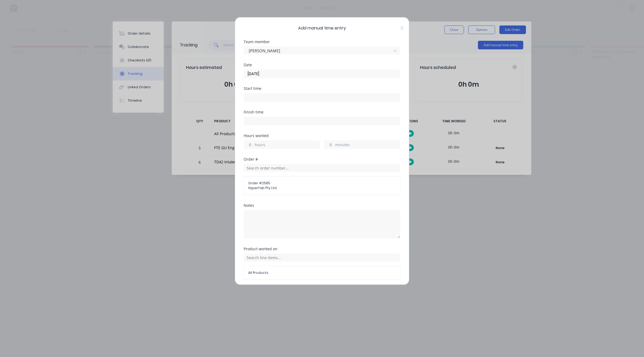 The height and width of the screenshot is (357, 644). Describe the element at coordinates (322, 205) in the screenshot. I see `div: Notes` at that location.